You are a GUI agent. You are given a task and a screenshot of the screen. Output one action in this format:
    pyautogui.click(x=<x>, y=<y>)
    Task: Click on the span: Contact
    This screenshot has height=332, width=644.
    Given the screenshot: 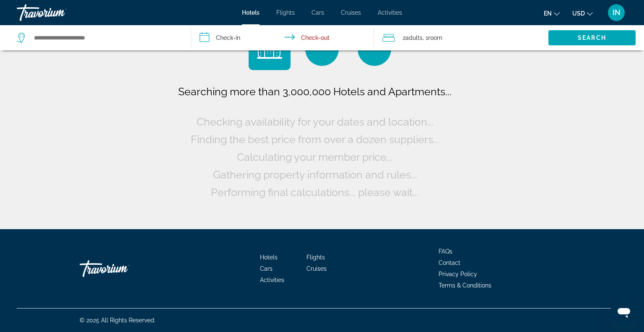 What is the action you would take?
    pyautogui.click(x=450, y=263)
    